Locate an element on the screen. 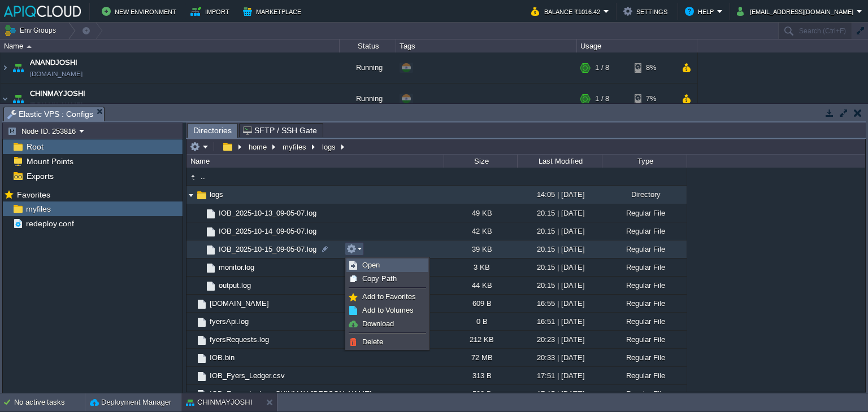 The image size is (868, 412). span: IOB_2025-10-15_09-05-07.log is located at coordinates (268, 249).